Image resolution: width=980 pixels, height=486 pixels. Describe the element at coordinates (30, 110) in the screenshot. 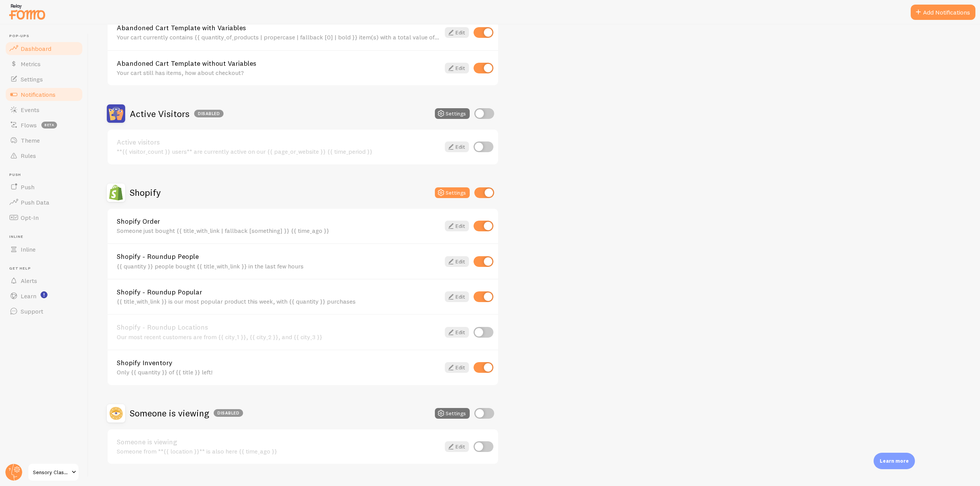

I see `span: Events` at that location.